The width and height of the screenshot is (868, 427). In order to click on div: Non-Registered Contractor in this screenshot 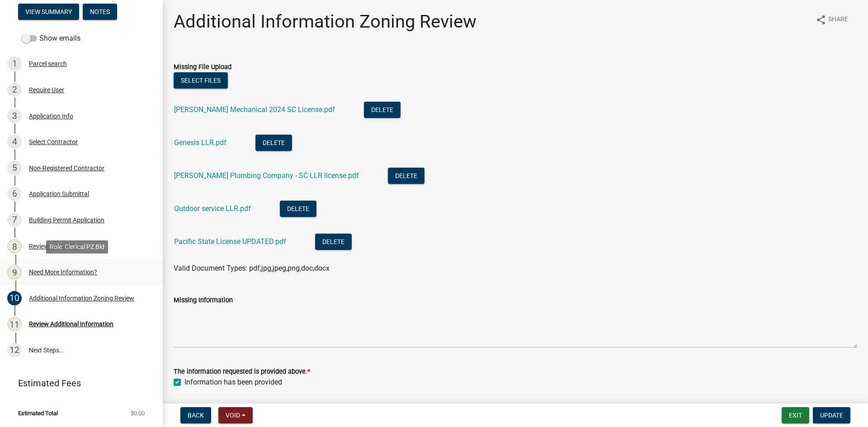, I will do `click(66, 168)`.